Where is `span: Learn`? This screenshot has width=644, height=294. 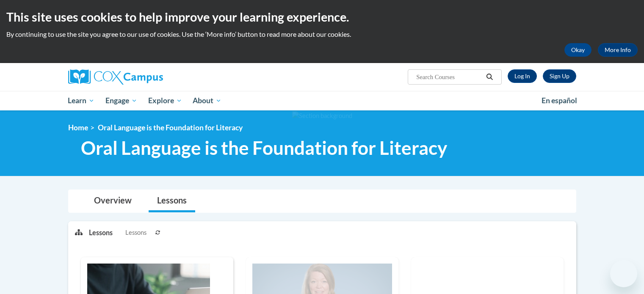 span: Learn is located at coordinates (81, 101).